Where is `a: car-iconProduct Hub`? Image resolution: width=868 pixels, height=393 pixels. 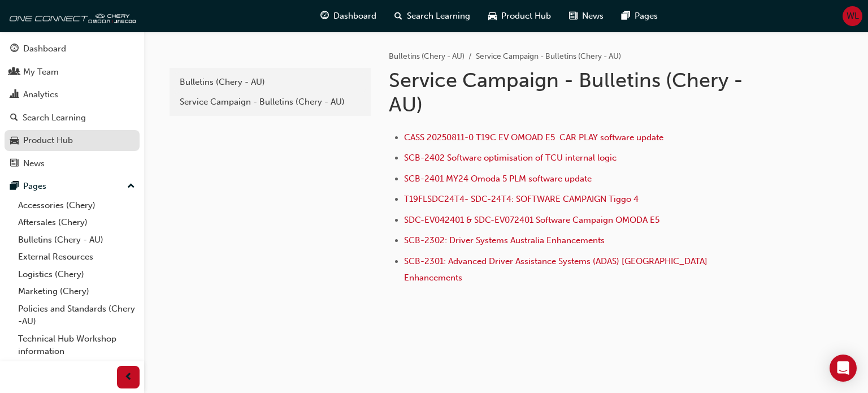
a: car-iconProduct Hub is located at coordinates (520, 15).